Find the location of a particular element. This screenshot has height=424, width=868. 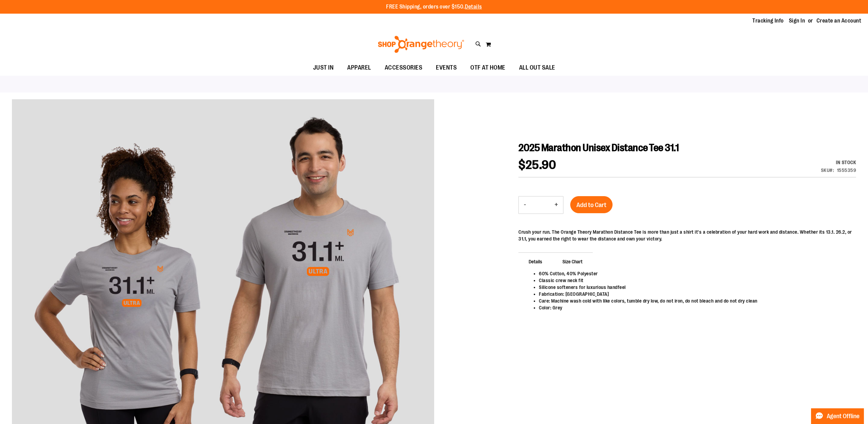

a: APPAREL is located at coordinates (359, 68).